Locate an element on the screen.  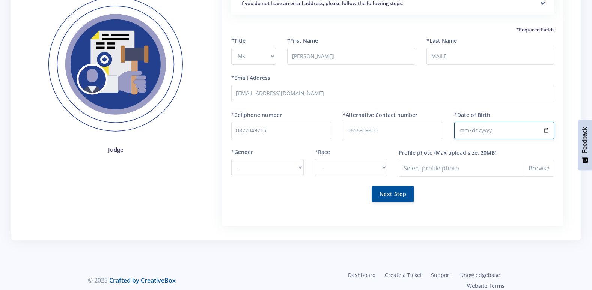
label: Profile photo is located at coordinates (415, 153).